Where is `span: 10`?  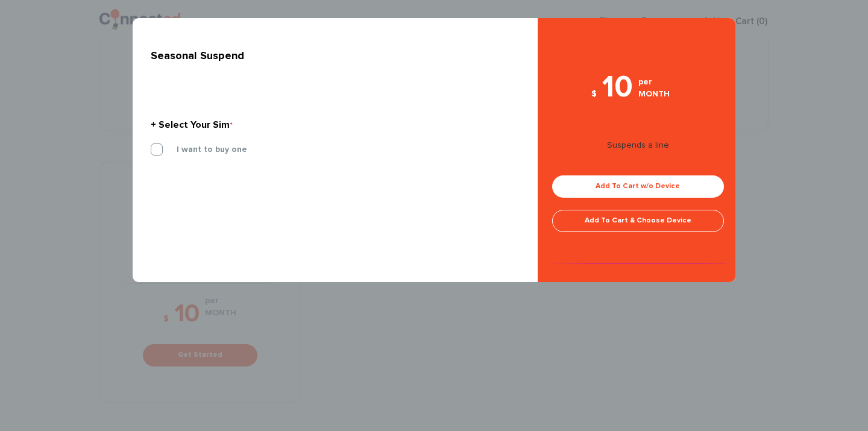 span: 10 is located at coordinates (617, 88).